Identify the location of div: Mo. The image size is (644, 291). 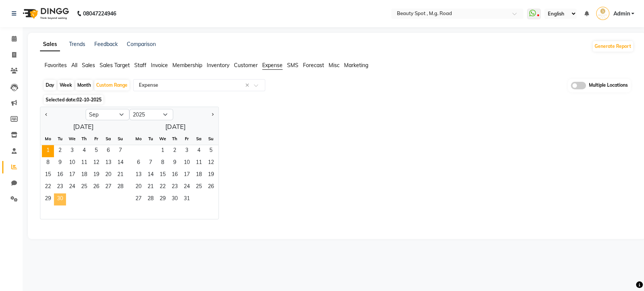
(48, 138).